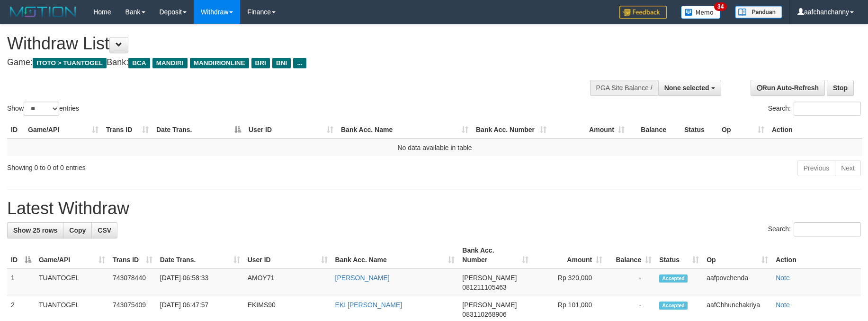 Image resolution: width=868 pixels, height=321 pixels. I want to click on img: panduan.png, so click(759, 12).